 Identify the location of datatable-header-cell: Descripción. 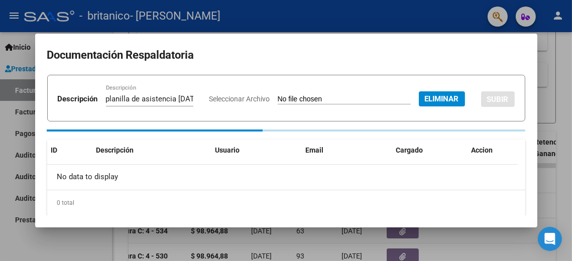
(152, 150).